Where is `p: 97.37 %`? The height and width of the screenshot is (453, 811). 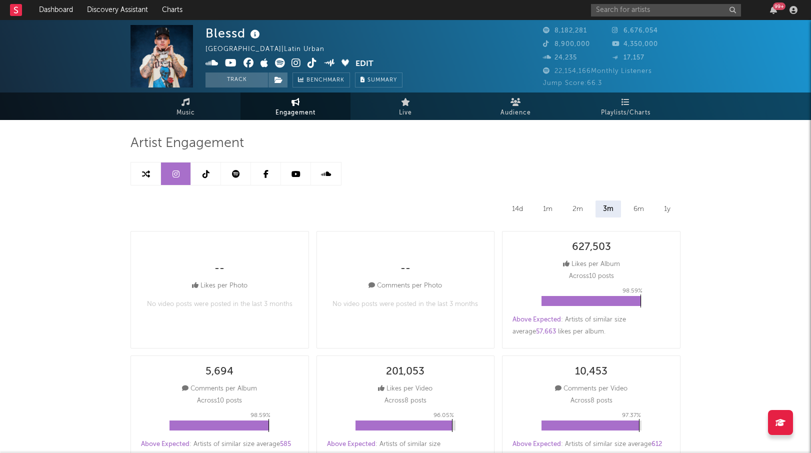
p: 97.37 % is located at coordinates (631, 415).